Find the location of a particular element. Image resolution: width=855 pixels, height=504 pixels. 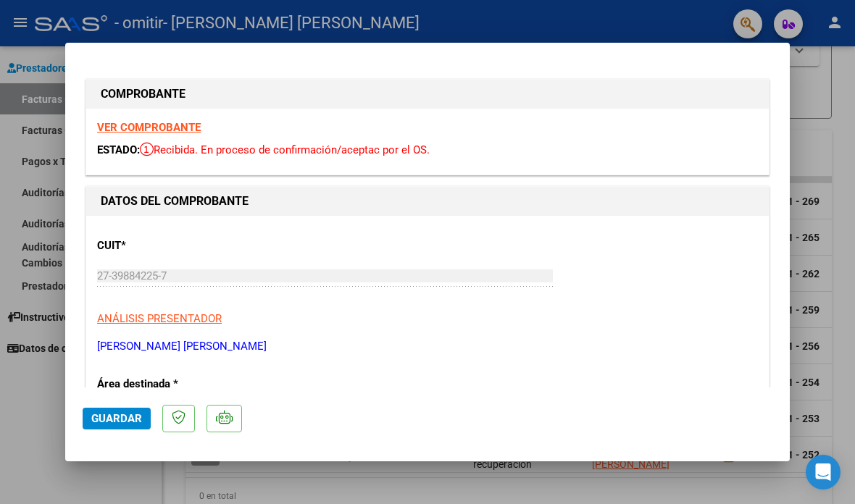

font: COMPROBANTE is located at coordinates (143, 93).